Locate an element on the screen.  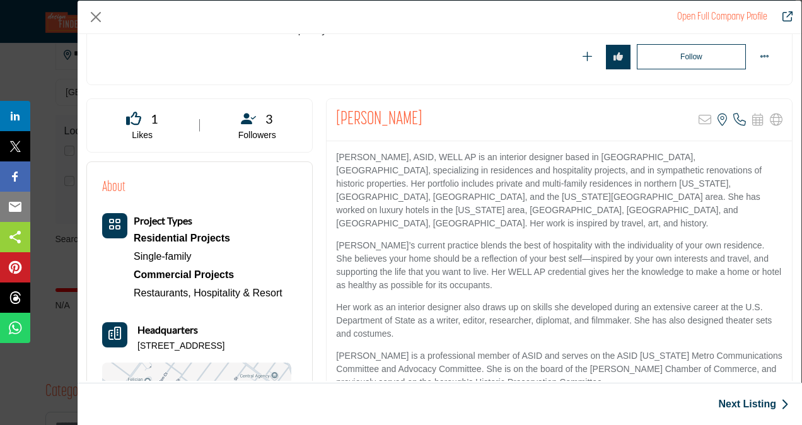
button: More Options is located at coordinates (764, 57).